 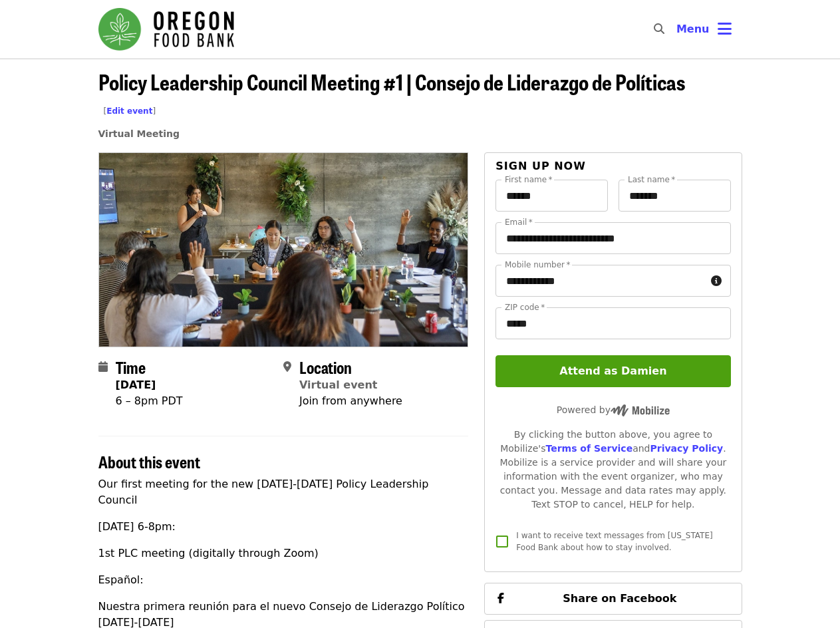 I want to click on div: By clicking the button above, you agree to Mobilize's and . Mobilize is a service provider and wi..., so click(x=613, y=470).